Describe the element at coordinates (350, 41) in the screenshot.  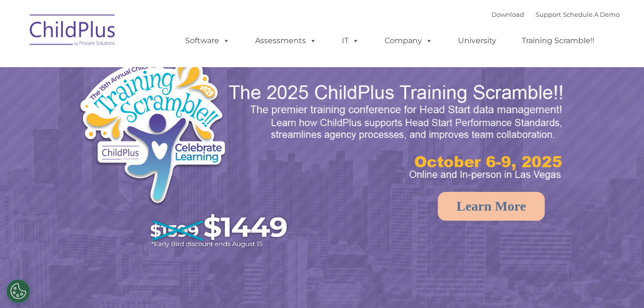
I see `a: IT` at that location.